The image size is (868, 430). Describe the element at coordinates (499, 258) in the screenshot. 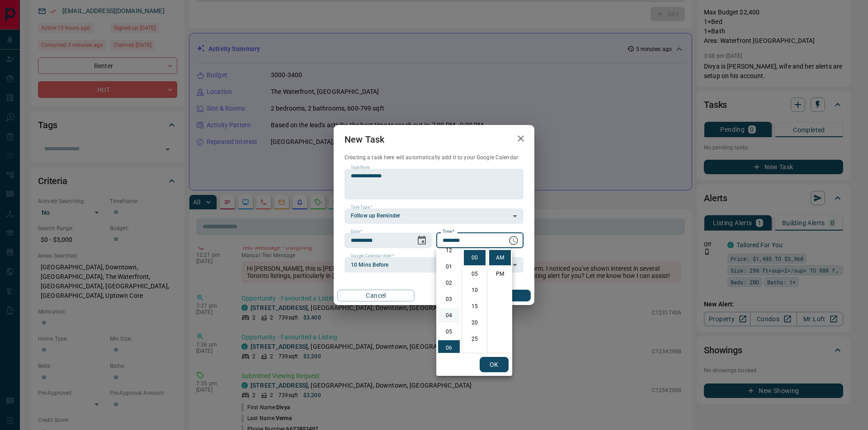

I see `li: AM` at that location.